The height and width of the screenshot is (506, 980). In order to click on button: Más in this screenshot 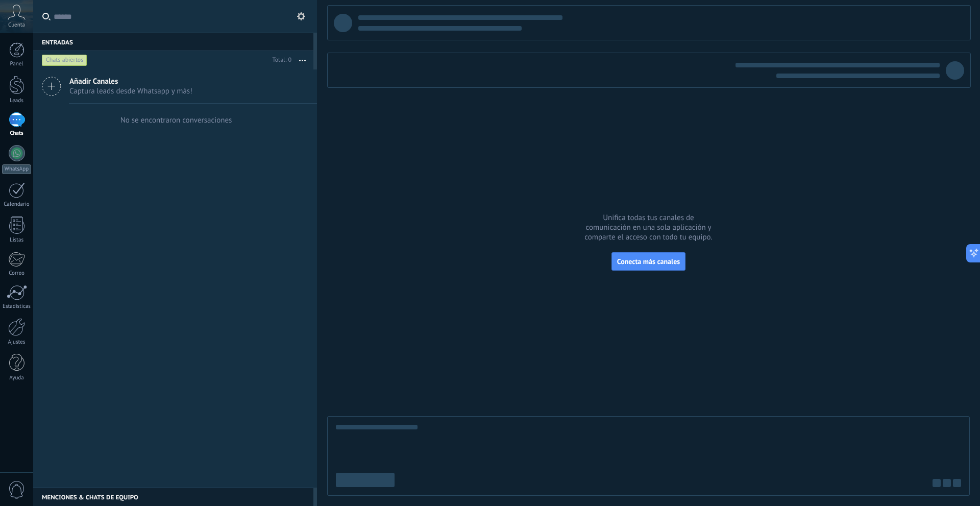, I will do `click(302, 60)`.